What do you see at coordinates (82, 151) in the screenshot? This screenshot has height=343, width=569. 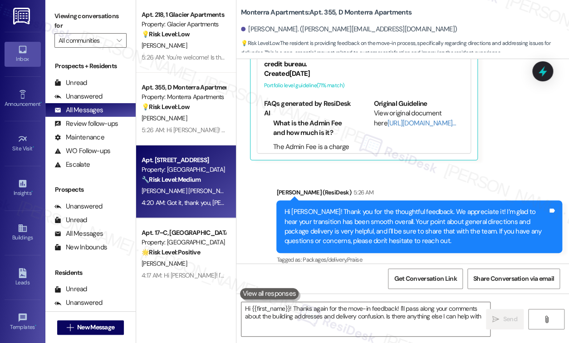 I see `div: WO Follow-ups` at bounding box center [82, 151].